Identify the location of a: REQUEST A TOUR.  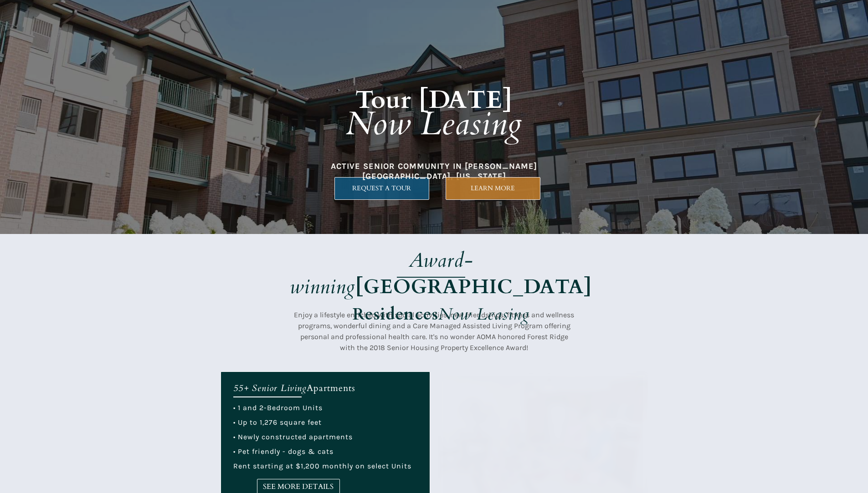
(382, 188).